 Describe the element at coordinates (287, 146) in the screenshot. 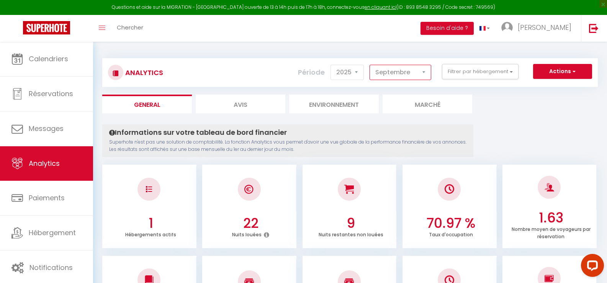

I see `p: Superhote n'est pas une solution de comptabilité. La fonction Analytics vous permet d'avoir une v...` at that location.